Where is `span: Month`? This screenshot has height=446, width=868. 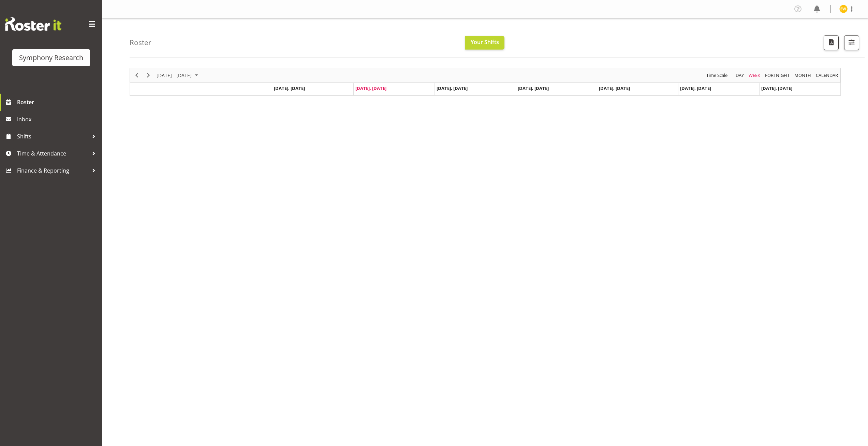 span: Month is located at coordinates (802, 75).